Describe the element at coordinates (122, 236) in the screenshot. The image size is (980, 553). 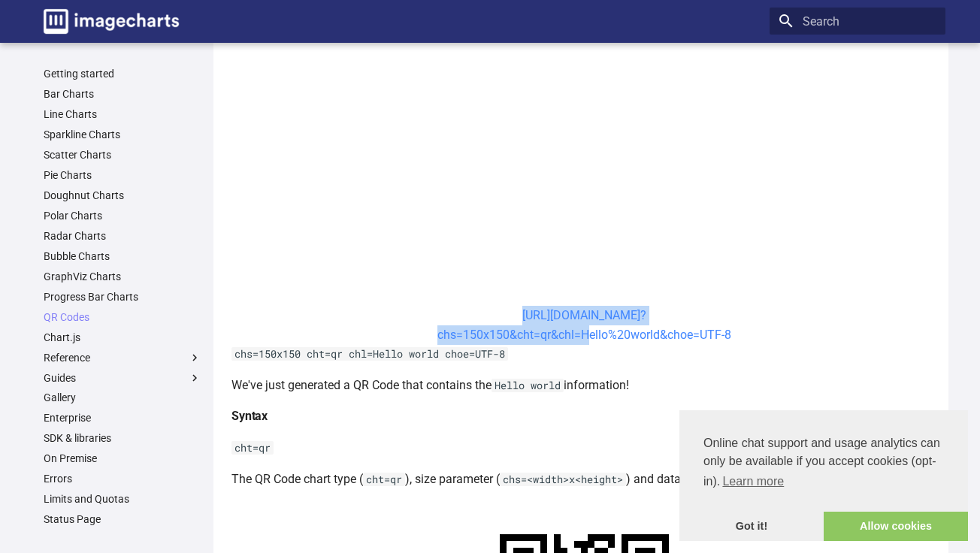
I see `a: Radar Charts` at that location.